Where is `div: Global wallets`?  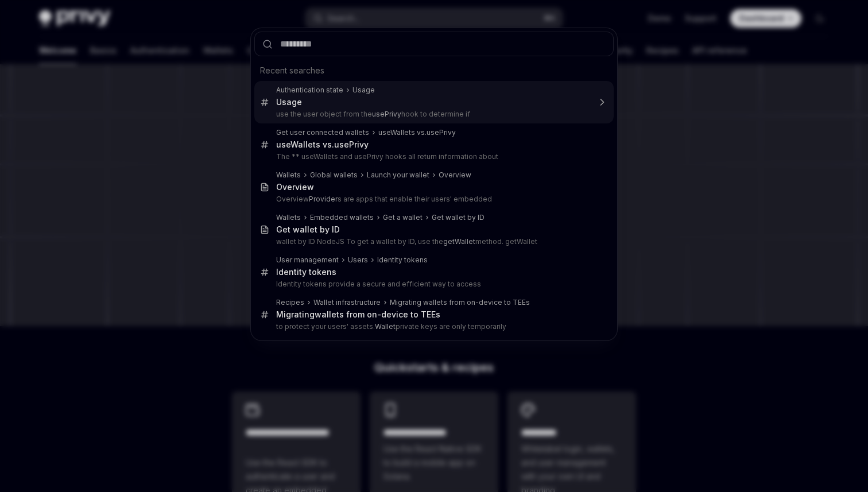 div: Global wallets is located at coordinates (334, 175).